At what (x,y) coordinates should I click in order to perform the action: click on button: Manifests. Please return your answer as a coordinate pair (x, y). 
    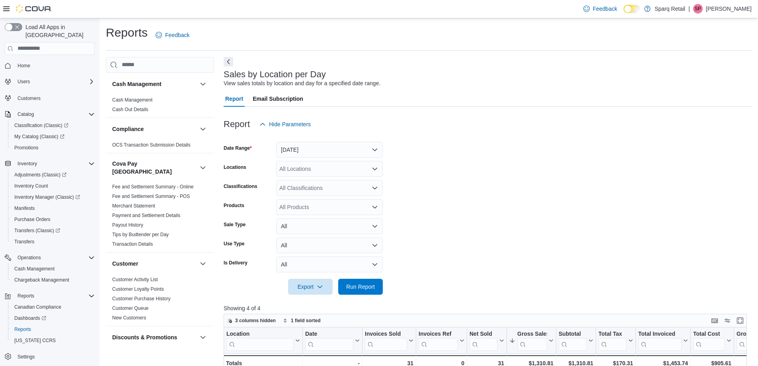
    Looking at the image, I should click on (53, 208).